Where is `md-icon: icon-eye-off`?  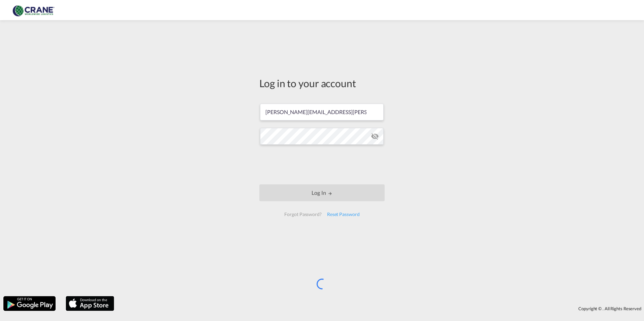 md-icon: icon-eye-off is located at coordinates (375, 137).